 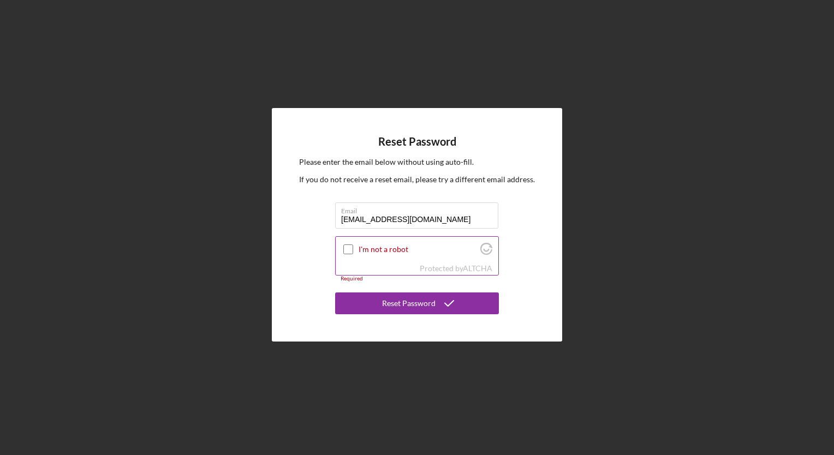 What do you see at coordinates (417, 279) in the screenshot?
I see `div: Required` at bounding box center [417, 279].